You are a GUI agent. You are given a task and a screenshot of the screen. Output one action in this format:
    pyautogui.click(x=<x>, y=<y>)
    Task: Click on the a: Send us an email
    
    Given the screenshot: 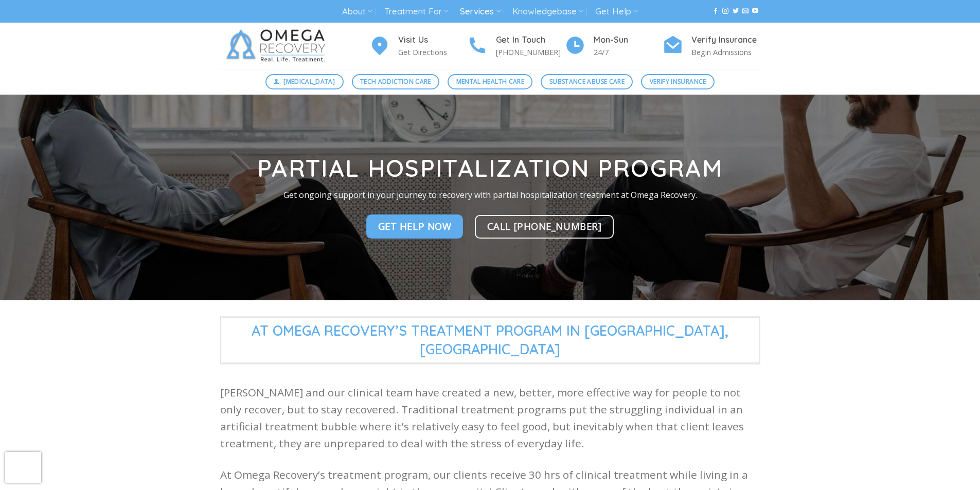 What is the action you would take?
    pyautogui.click(x=746, y=11)
    